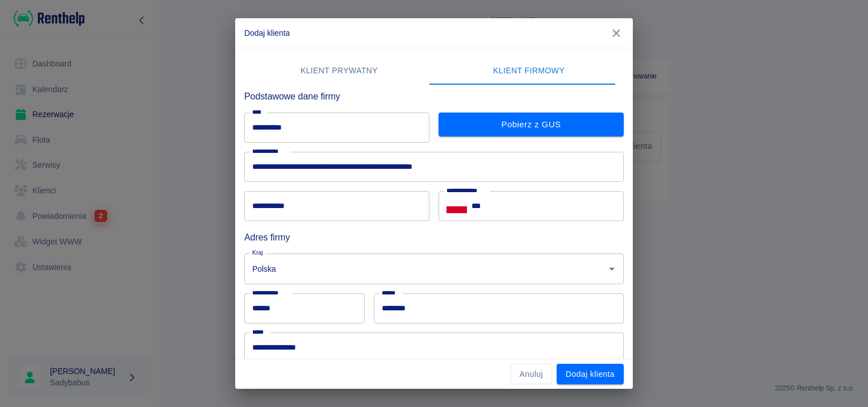  Describe the element at coordinates (531, 374) in the screenshot. I see `button: Anuluj` at that location.